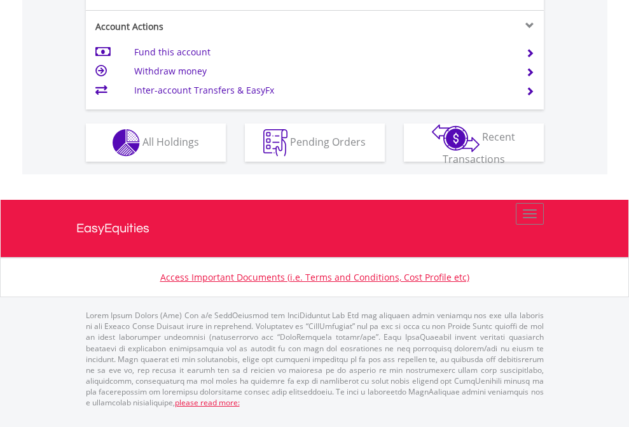  I want to click on span: All Holdings, so click(170, 141).